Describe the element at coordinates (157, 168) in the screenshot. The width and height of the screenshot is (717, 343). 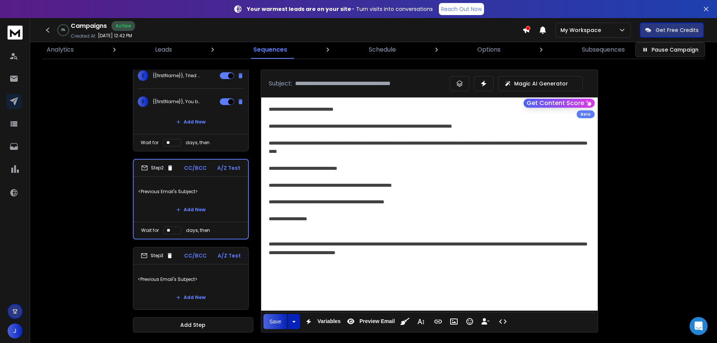
I see `div: Step 2` at that location.